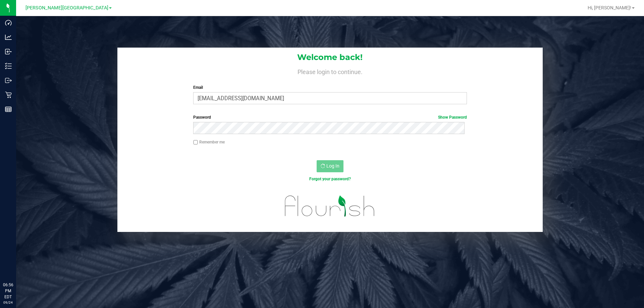  I want to click on inline-svg: Outbound, so click(8, 80).